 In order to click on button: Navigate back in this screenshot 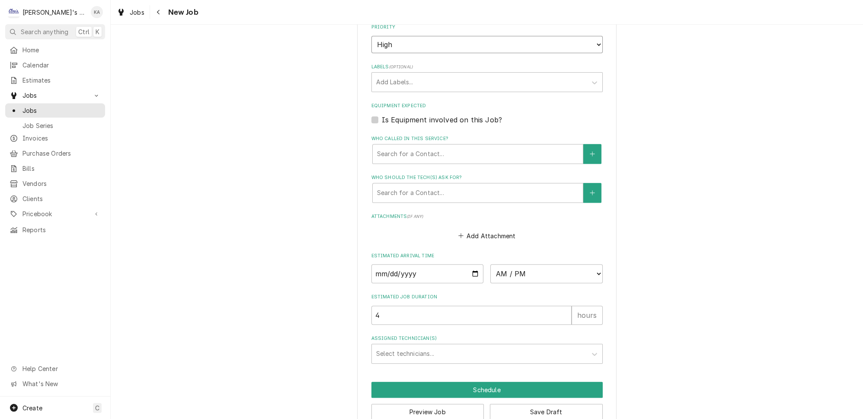, I will do `click(159, 12)`.